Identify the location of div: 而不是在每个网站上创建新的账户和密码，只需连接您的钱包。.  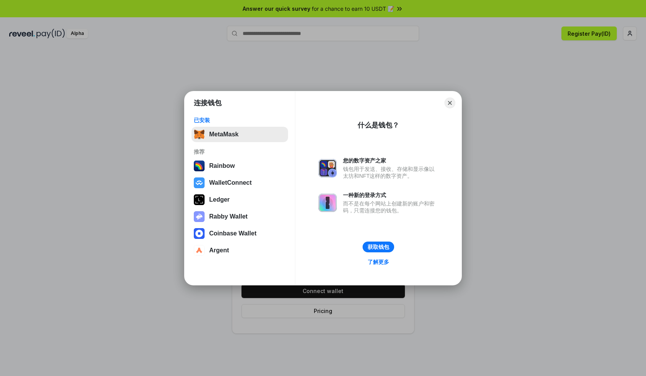
(391, 207).